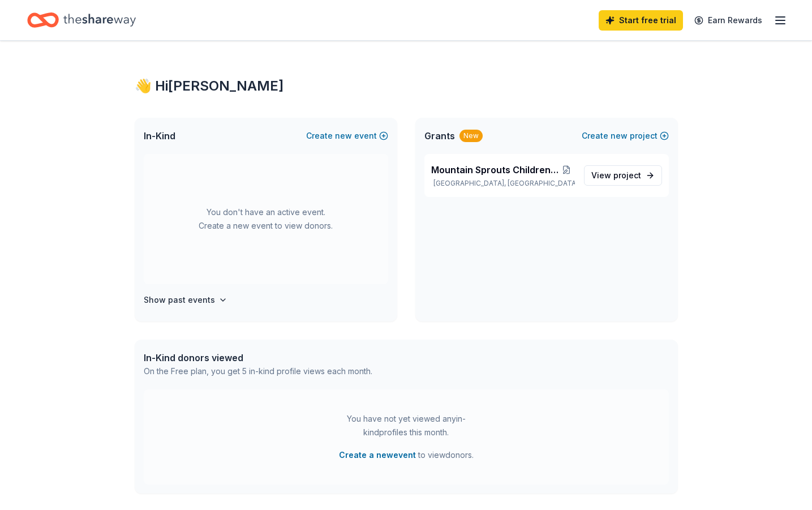 This screenshot has width=812, height=510. Describe the element at coordinates (186, 300) in the screenshot. I see `button: Show past events` at that location.